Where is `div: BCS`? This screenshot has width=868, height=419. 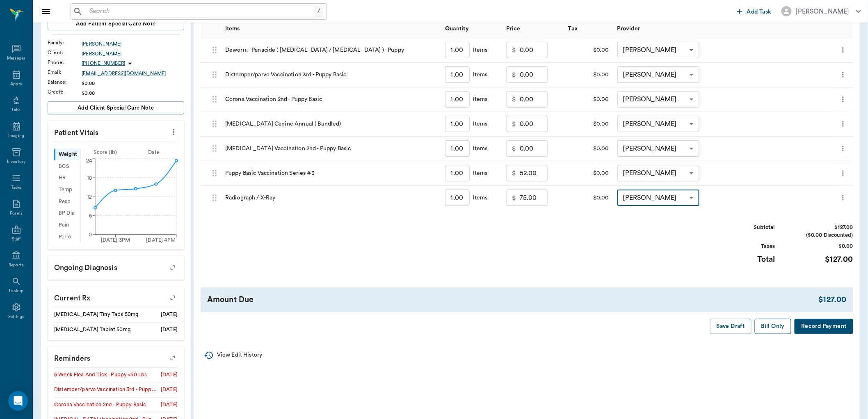 div: BCS is located at coordinates (67, 166).